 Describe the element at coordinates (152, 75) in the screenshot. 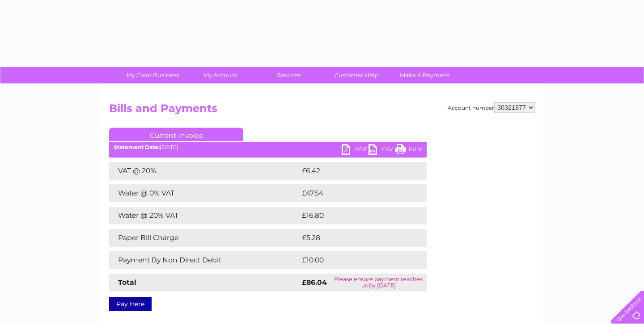

I see `a: My Clear Business` at that location.